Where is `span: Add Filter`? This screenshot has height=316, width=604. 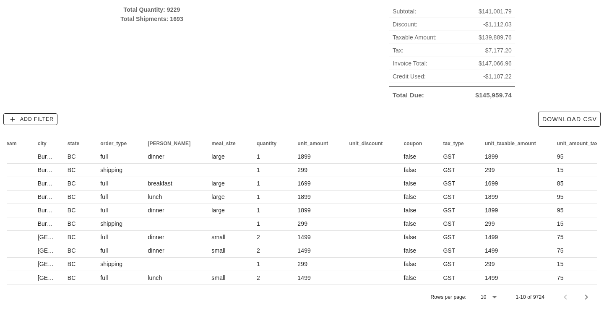
span: Add Filter is located at coordinates (30, 119).